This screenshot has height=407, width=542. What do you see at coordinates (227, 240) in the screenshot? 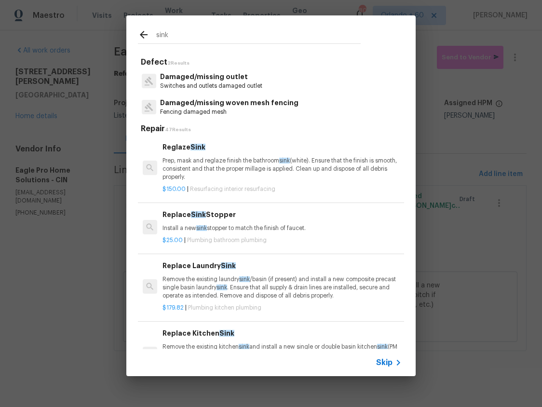
I see `span: Plumbing bathroom plumbing` at bounding box center [227, 240].